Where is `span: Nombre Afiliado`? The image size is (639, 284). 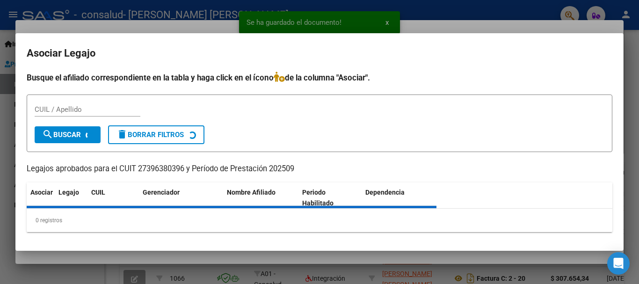 span: Nombre Afiliado is located at coordinates (251, 192).